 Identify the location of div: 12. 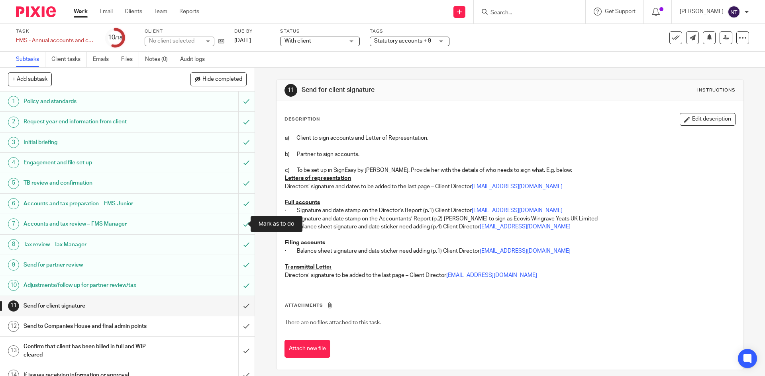
(14, 327).